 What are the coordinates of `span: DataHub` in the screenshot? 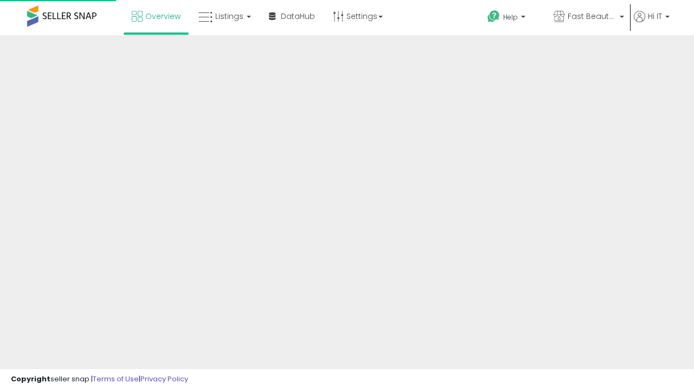 It's located at (298, 16).